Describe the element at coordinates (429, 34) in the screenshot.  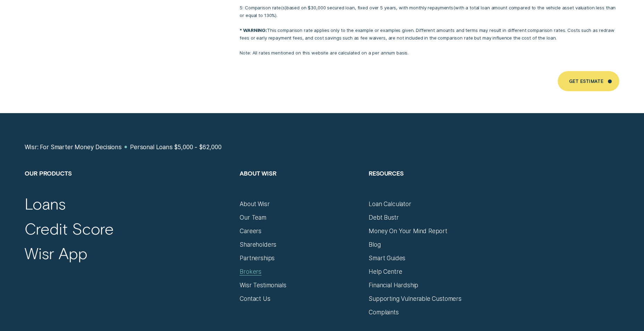
I see `p: This comparison rate applies only to the example or examples given. Different amounts and terms m...` at that location.